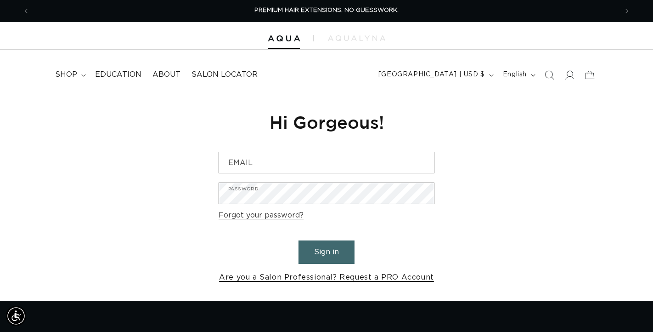 The height and width of the screenshot is (332, 653). I want to click on a: Are you a Salon Professional? Request a PRO Account, so click(327, 277).